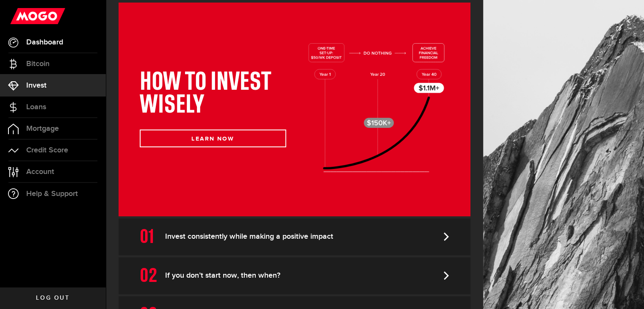  Describe the element at coordinates (36, 107) in the screenshot. I see `span: Loans` at that location.